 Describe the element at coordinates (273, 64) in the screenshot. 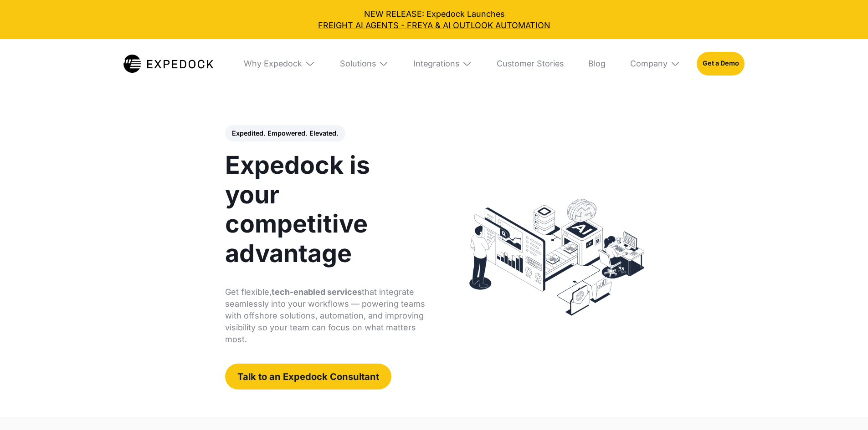

I see `div: Why Expedock` at that location.